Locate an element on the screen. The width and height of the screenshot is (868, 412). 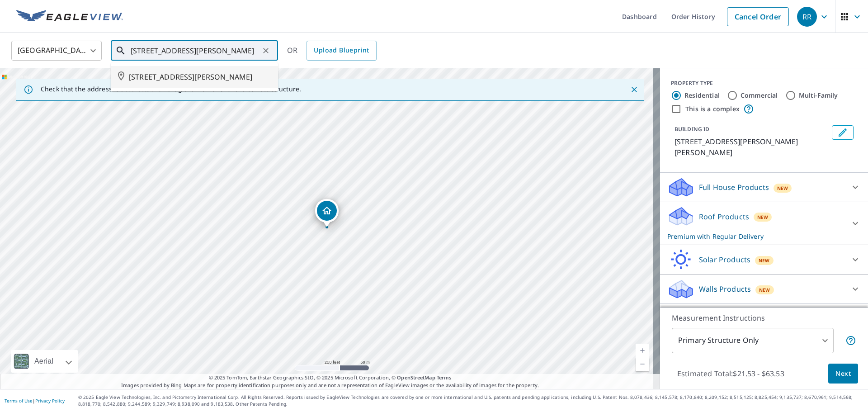
p: Measurement Instructions is located at coordinates (764, 318).